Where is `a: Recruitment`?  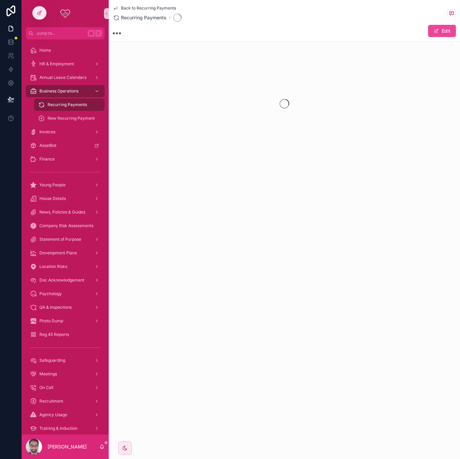 a: Recruitment is located at coordinates (65, 401).